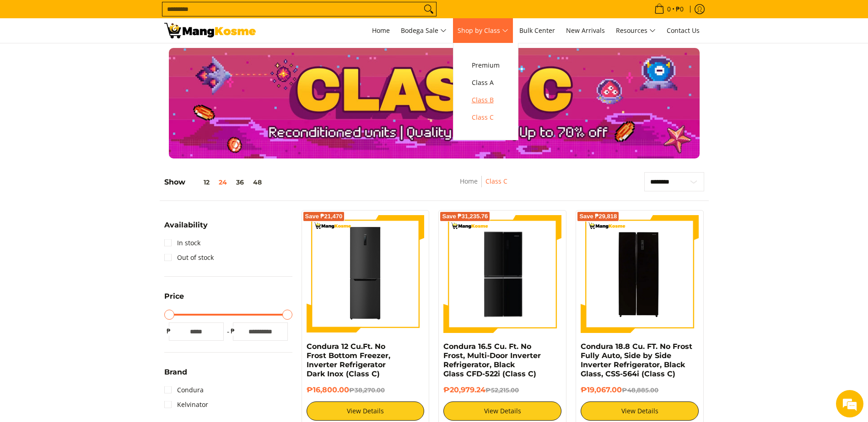  Describe the element at coordinates (176, 372) in the screenshot. I see `span: Brand` at that location.